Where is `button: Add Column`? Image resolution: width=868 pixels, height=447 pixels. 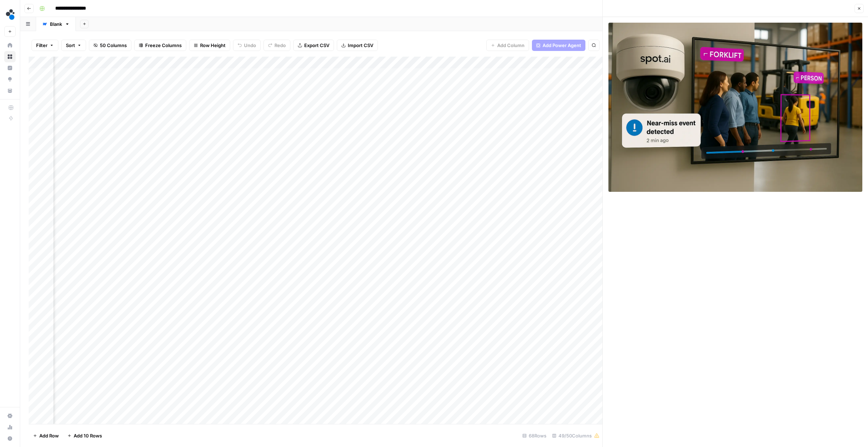 button: Add Column is located at coordinates (507, 45).